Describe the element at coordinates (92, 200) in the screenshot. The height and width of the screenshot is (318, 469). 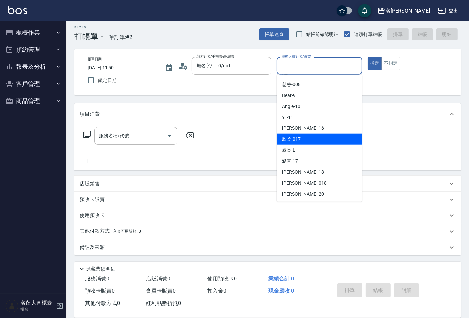
I see `p: 預收卡販賣` at that location.